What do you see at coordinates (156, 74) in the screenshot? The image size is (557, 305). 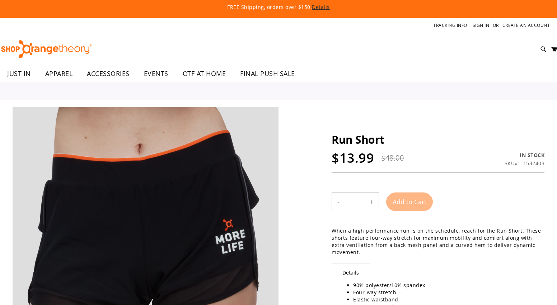 I see `span: EVENTS` at bounding box center [156, 74].